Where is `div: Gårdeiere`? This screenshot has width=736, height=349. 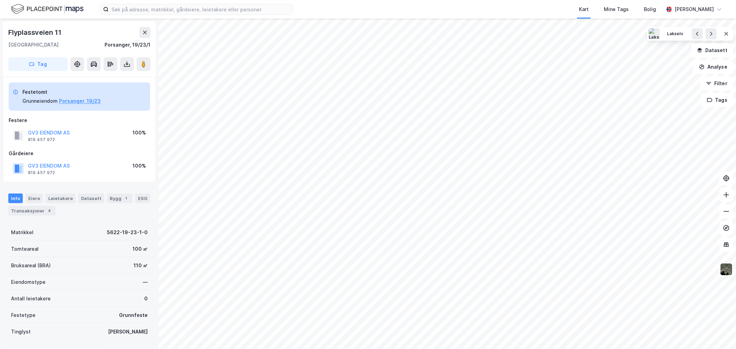 div: Gårdeiere is located at coordinates (79, 154).